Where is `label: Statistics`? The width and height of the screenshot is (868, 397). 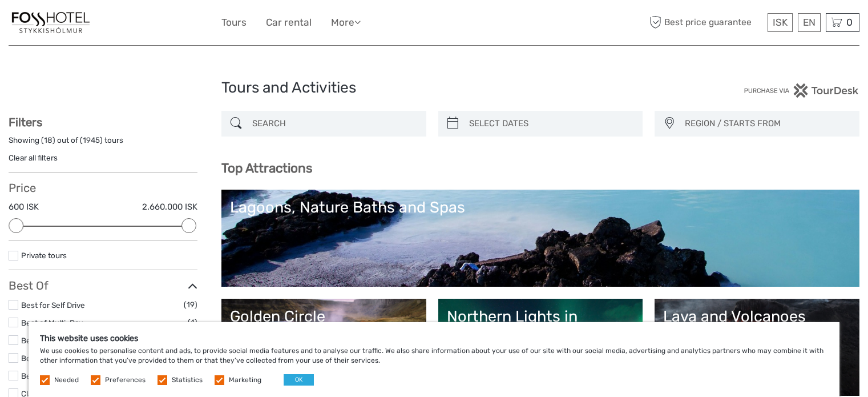 label: Statistics is located at coordinates (187, 380).